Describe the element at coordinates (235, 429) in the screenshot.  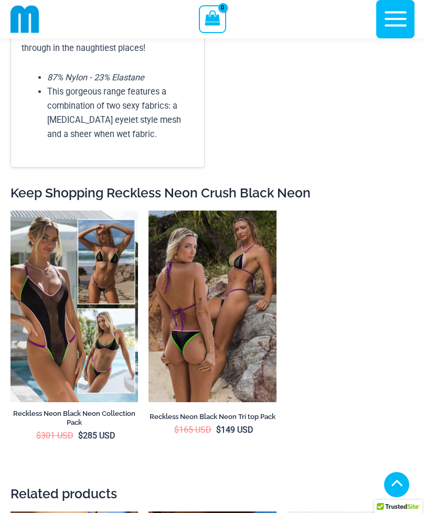
I see `bdi: 149 USD` at that location.